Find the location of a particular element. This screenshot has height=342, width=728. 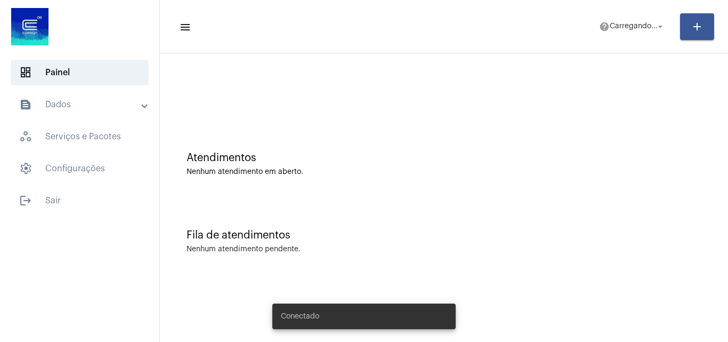

span: Configurações is located at coordinates (79, 168).